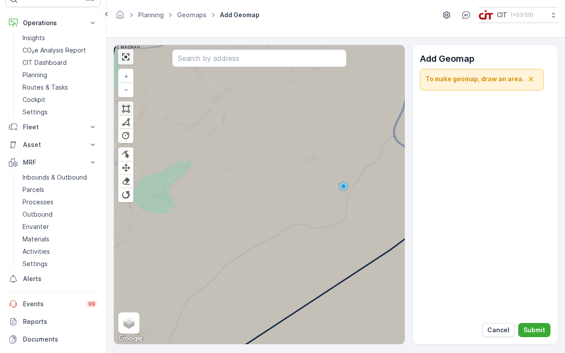 The width and height of the screenshot is (565, 353). Describe the element at coordinates (474, 79) in the screenshot. I see `span: To make geomap, draw an area.` at that location.